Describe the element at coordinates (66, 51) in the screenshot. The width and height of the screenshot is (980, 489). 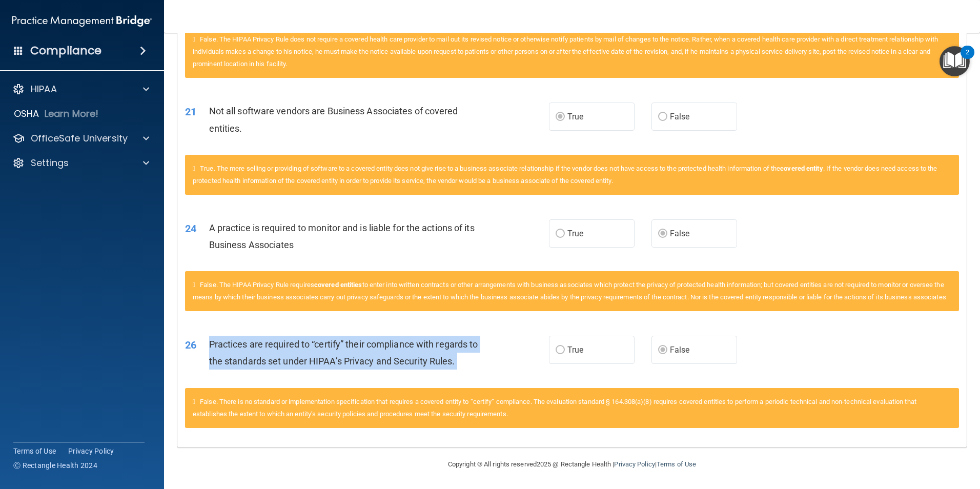
I see `h4: Compliance` at that location.